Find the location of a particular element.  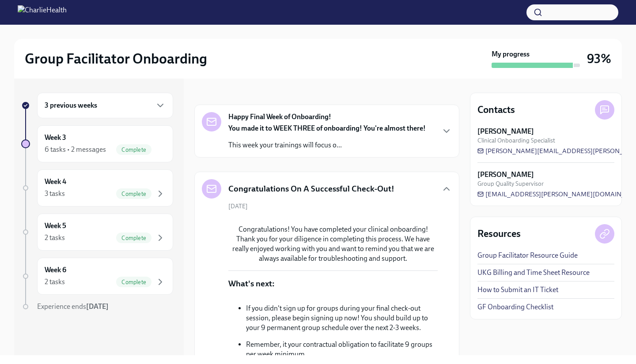

a: How to Submit an IT Ticket is located at coordinates (518, 290).